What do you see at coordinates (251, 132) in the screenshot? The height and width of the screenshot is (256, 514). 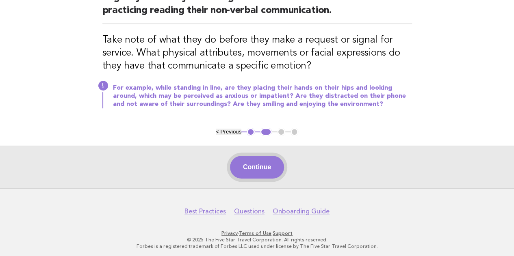 I see `button: 1` at bounding box center [251, 132].